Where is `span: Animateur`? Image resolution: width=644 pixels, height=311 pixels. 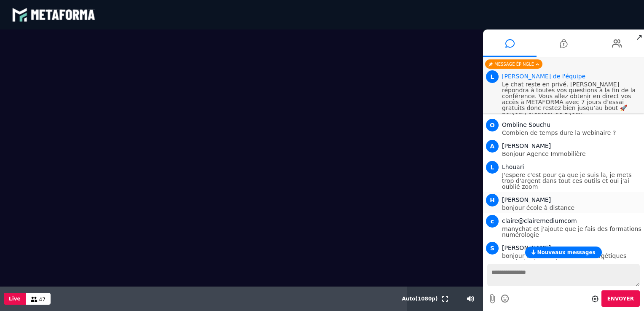
span: Animateur is located at coordinates (543, 76).